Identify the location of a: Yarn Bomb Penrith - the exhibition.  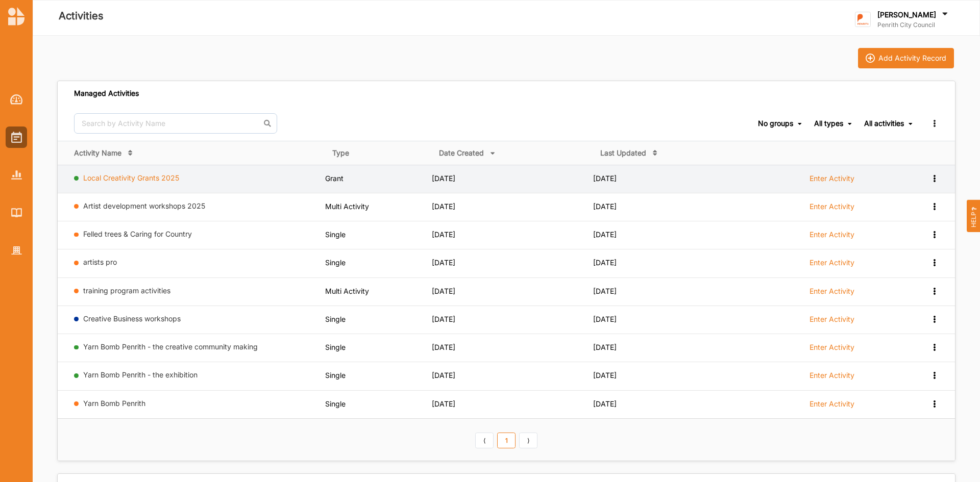
(140, 375).